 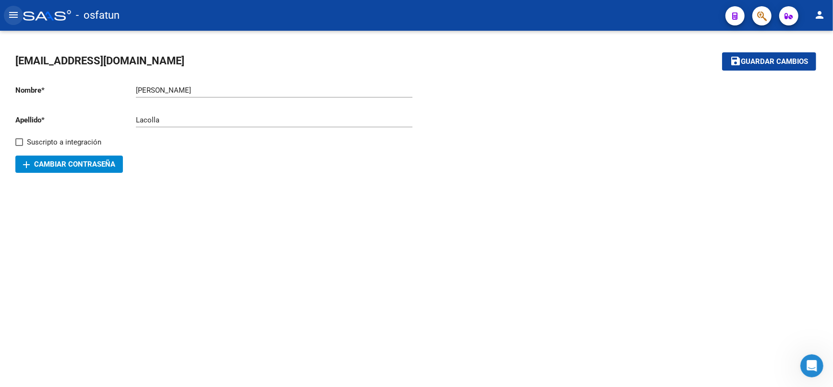 I want to click on button: Guardar cambios, so click(x=769, y=61).